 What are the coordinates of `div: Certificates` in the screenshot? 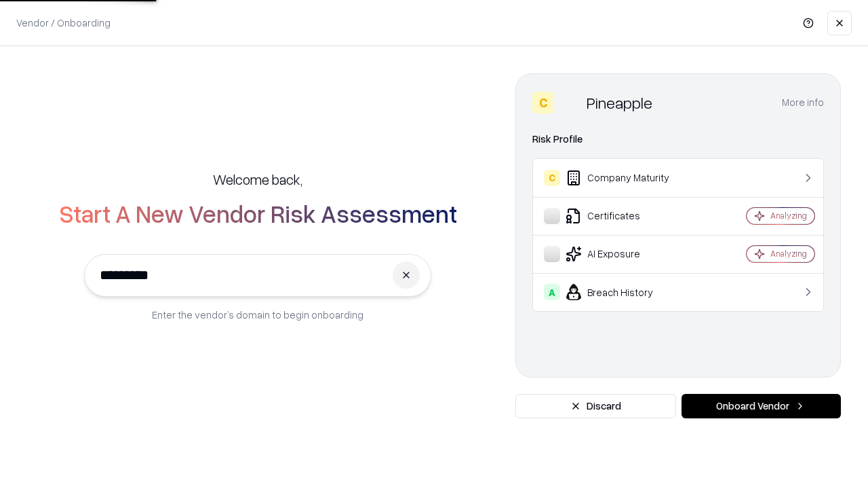 It's located at (625, 216).